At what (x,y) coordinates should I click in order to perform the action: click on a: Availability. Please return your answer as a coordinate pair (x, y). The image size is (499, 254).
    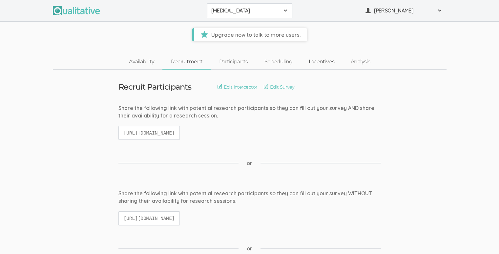
    Looking at the image, I should click on (141, 62).